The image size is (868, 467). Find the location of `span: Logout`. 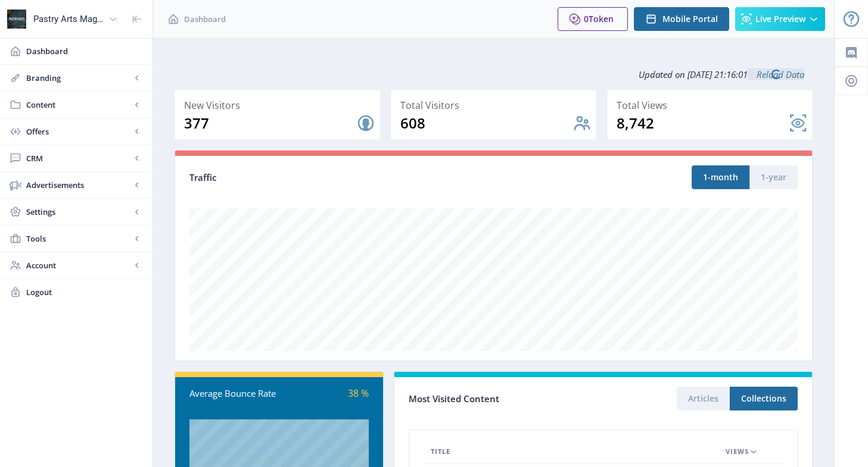

span: Logout is located at coordinates (85, 292).